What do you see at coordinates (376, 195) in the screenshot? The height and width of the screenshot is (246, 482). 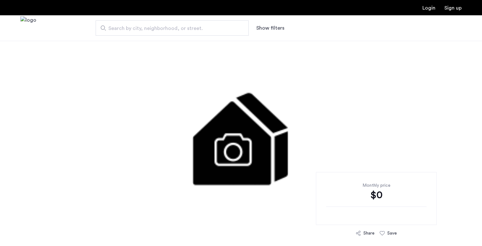 I see `div: $0` at bounding box center [376, 195].